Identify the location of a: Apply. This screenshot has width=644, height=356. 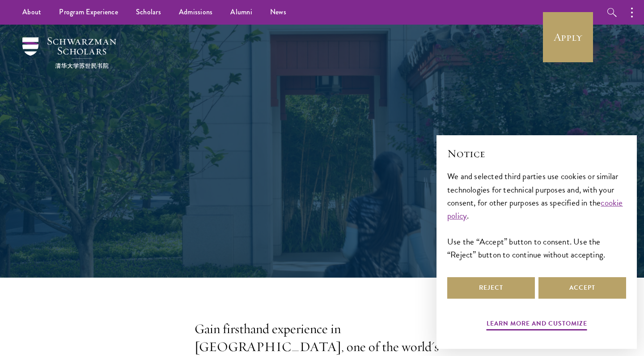
(568, 37).